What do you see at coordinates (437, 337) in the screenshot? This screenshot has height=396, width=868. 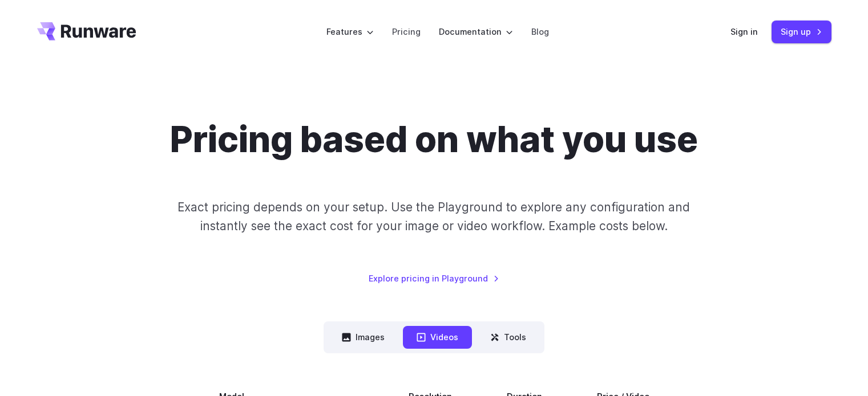 I see `button: Videos` at bounding box center [437, 337].